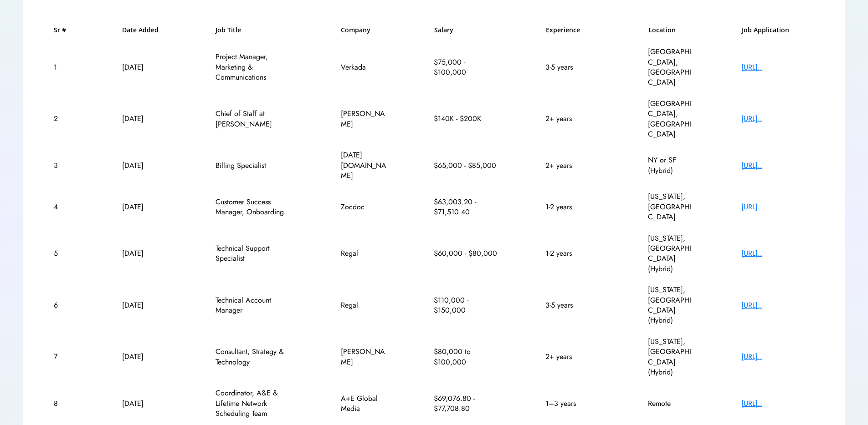 The height and width of the screenshot is (425, 868). Describe the element at coordinates (778, 30) in the screenshot. I see `h6: Job Application` at that location.